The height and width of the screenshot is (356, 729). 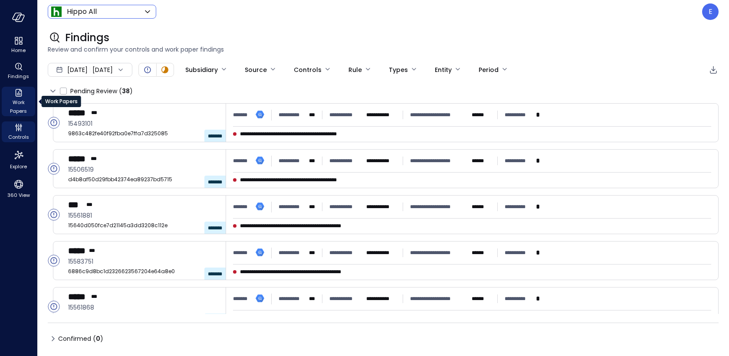 What do you see at coordinates (165, 70) in the screenshot?
I see `div: In Progress` at bounding box center [165, 70].